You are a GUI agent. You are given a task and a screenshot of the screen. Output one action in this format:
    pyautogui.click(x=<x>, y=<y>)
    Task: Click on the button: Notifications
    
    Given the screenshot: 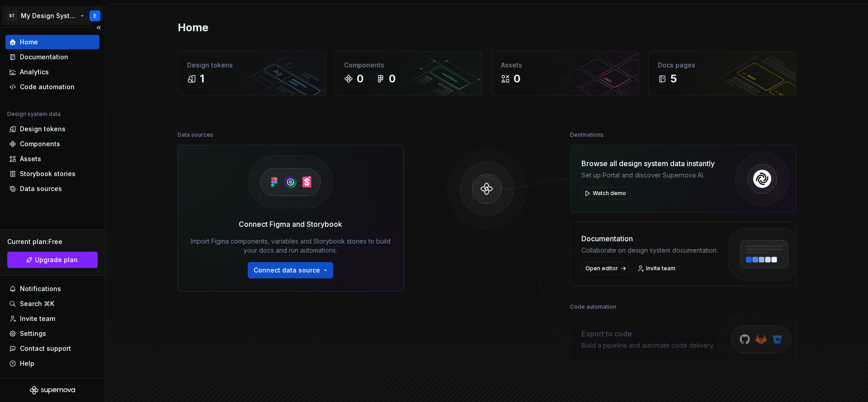 What is the action you would take?
    pyautogui.click(x=53, y=288)
    